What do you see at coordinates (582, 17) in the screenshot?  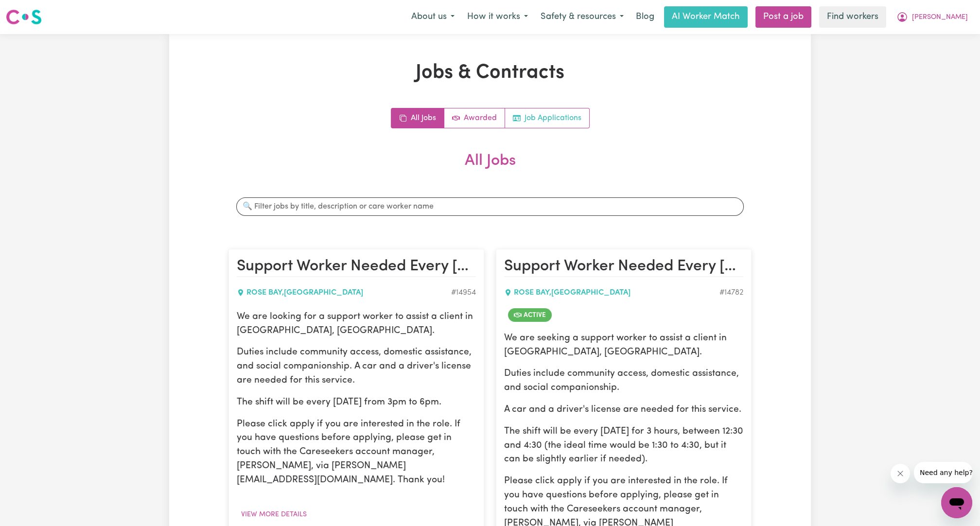 I see `button: Safety & resources` at bounding box center [582, 17].